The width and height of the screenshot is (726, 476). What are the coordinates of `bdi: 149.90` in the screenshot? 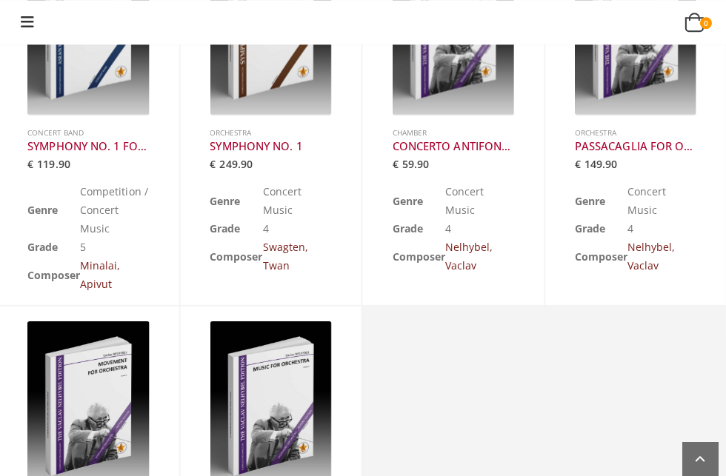 It's located at (597, 164).